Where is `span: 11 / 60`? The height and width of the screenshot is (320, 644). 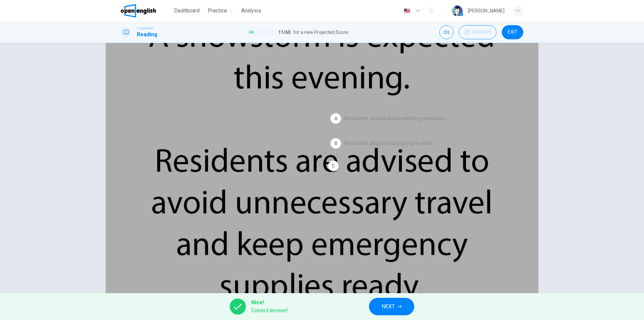 span: 11 / 60 is located at coordinates (284, 32).